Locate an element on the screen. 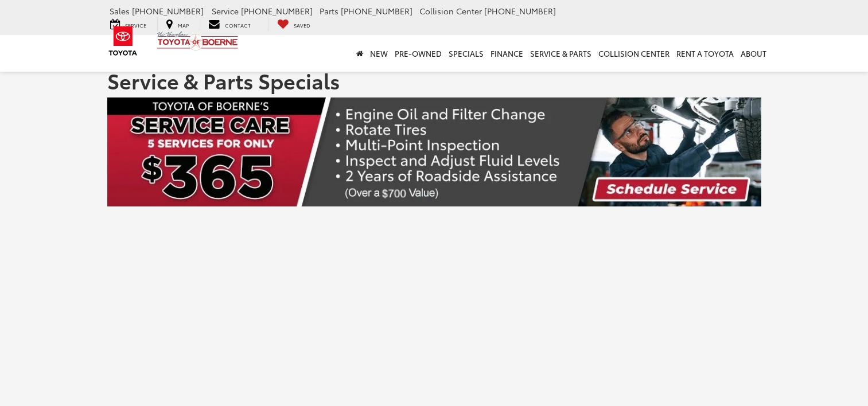  span: Collision Center is located at coordinates (450, 11).